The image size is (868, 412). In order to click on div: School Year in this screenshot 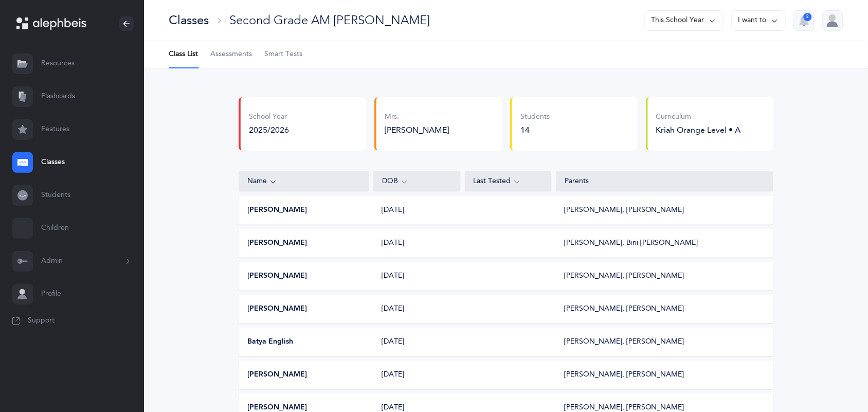, I will do `click(269, 118)`.